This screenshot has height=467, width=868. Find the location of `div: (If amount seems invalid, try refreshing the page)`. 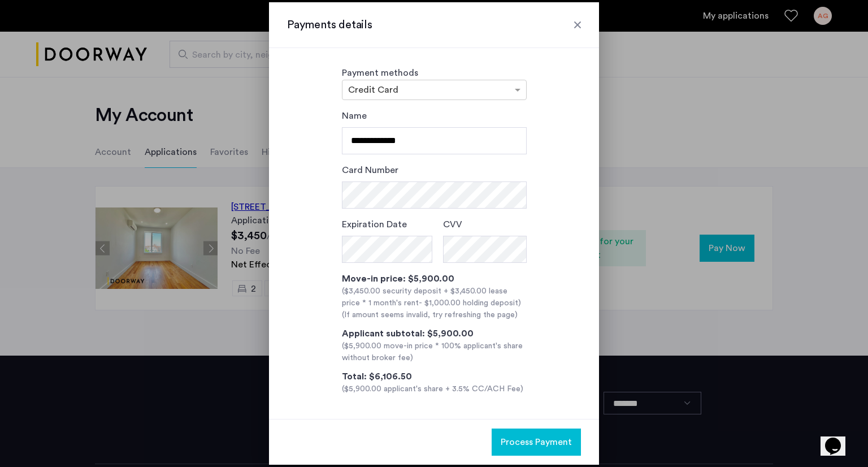

div: (If amount seems invalid, try refreshing the page) is located at coordinates (434, 315).